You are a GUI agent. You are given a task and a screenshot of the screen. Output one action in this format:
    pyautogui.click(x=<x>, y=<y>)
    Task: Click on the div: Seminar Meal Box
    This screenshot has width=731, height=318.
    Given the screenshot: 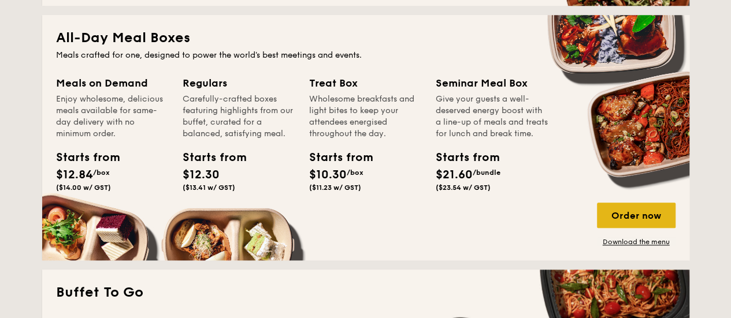 What is the action you would take?
    pyautogui.click(x=492, y=83)
    